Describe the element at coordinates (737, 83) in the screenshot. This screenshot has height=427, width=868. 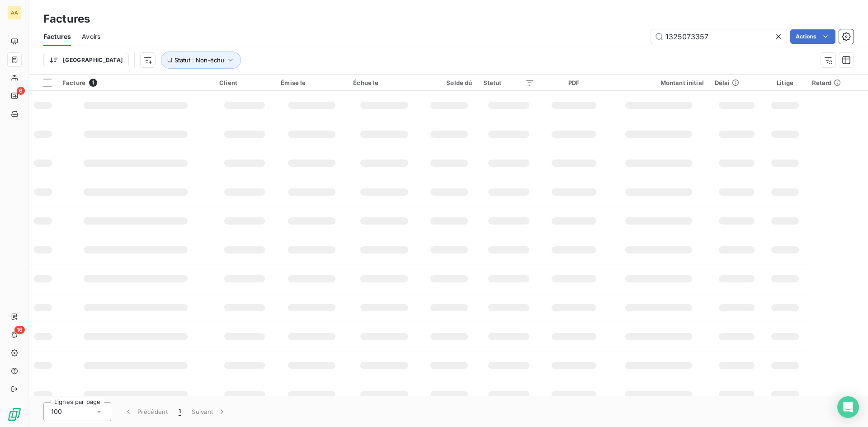
I see `div: Délai` at that location.